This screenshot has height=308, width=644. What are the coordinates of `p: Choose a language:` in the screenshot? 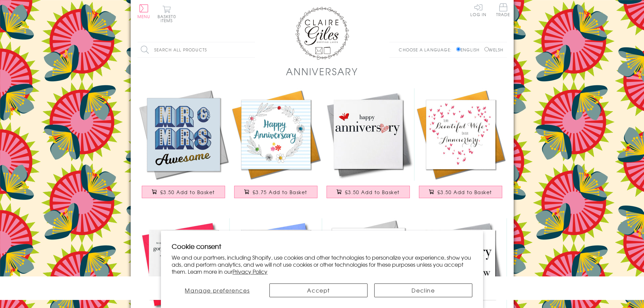 It's located at (427, 49).